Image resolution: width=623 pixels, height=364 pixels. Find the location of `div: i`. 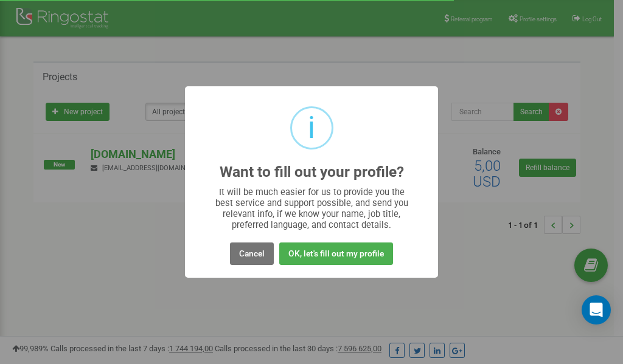

div: i is located at coordinates (312, 128).